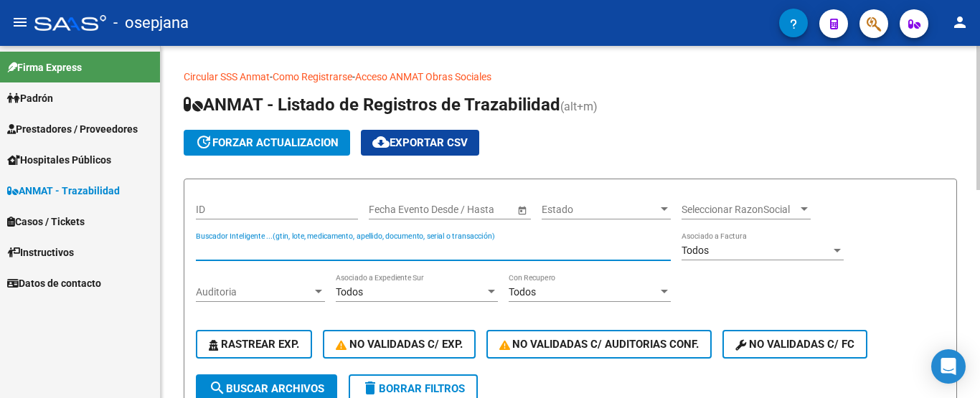 This screenshot has width=980, height=398. What do you see at coordinates (254, 344) in the screenshot?
I see `button: Rastrear Exp.` at bounding box center [254, 344].